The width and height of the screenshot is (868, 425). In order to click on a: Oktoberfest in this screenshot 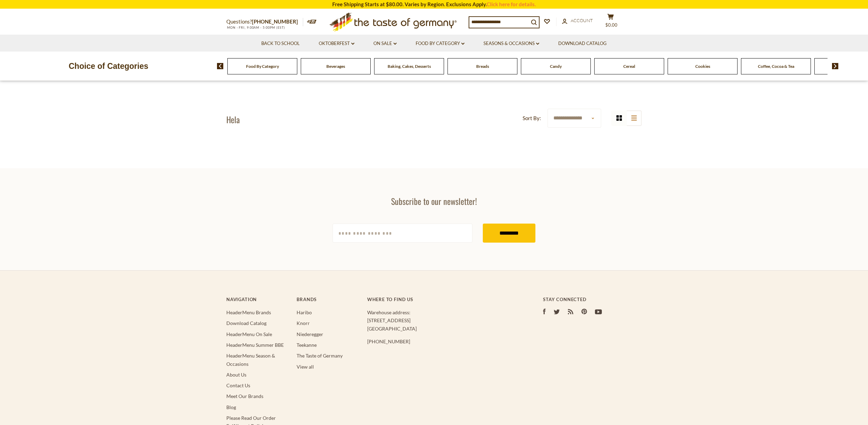, I will do `click(337, 44)`.